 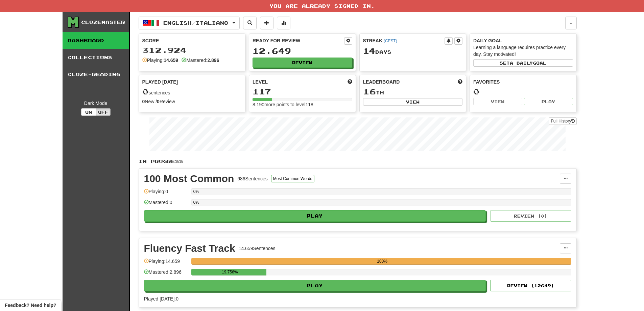 What do you see at coordinates (192, 50) in the screenshot?
I see `div: 312.924` at bounding box center [192, 50].